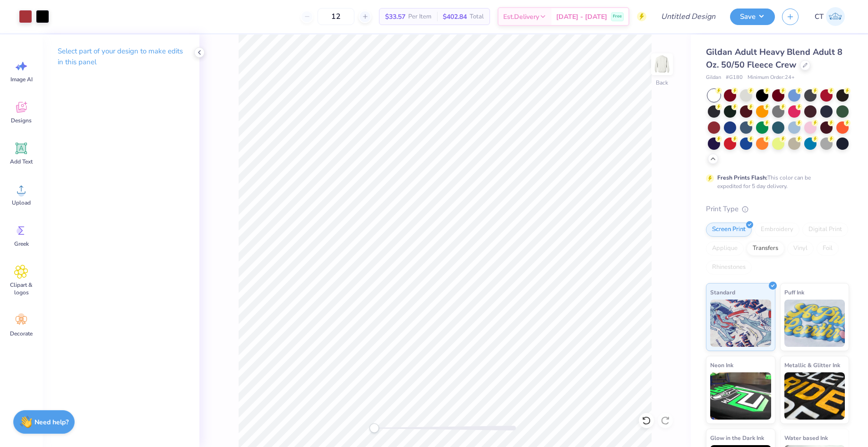 This screenshot has width=868, height=447. What do you see at coordinates (121, 57) in the screenshot?
I see `p: Select part of your design to make edits in this panel` at bounding box center [121, 57].